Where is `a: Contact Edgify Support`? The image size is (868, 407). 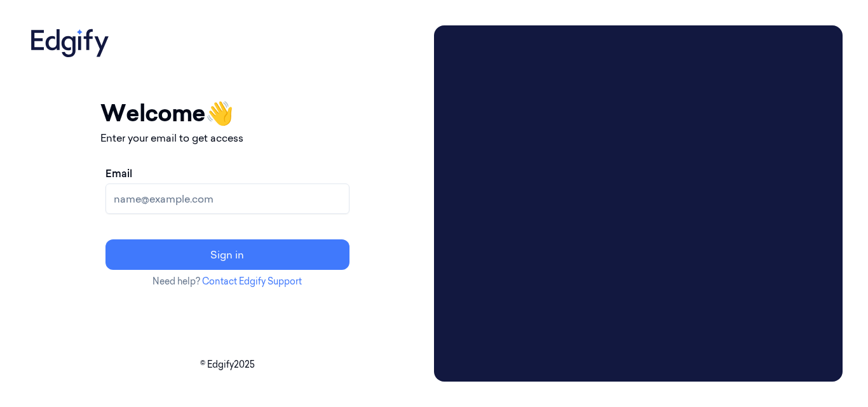 a: Contact Edgify Support is located at coordinates (252, 282).